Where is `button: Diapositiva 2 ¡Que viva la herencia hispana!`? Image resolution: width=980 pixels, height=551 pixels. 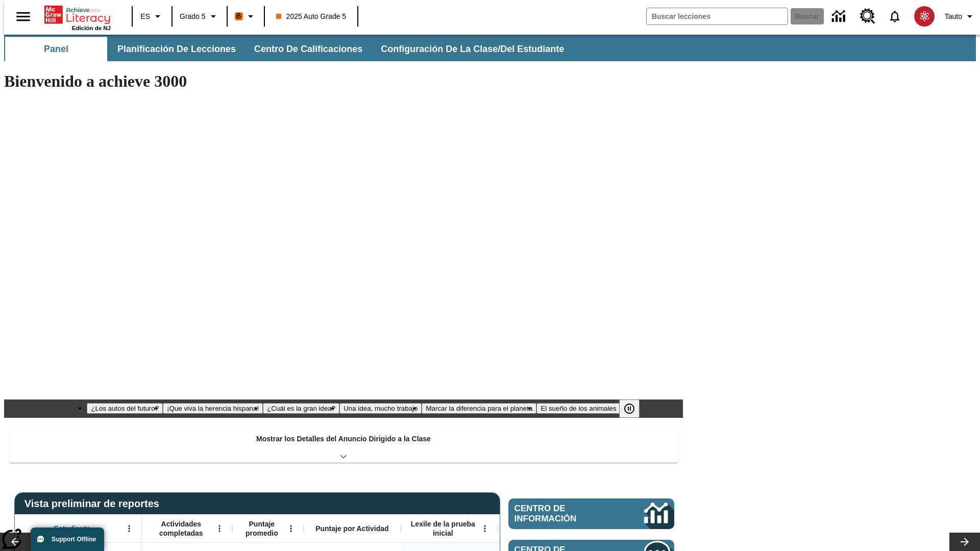 button: Diapositiva 2 ¡Que viva la herencia hispana! is located at coordinates (213, 408).